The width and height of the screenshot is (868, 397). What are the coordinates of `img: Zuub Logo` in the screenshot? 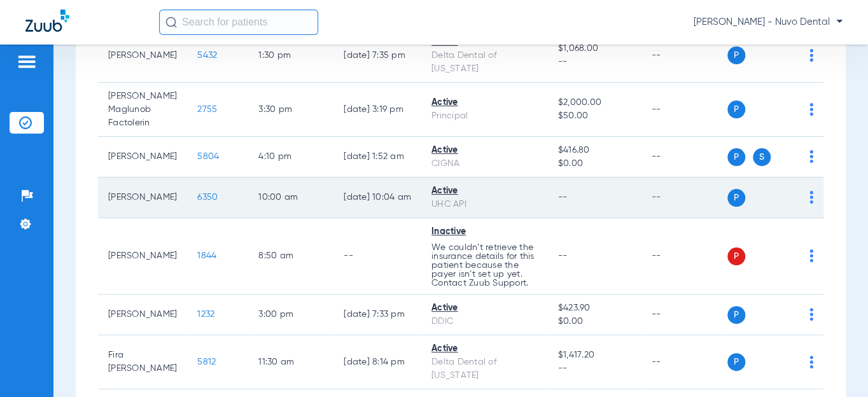 It's located at (47, 21).